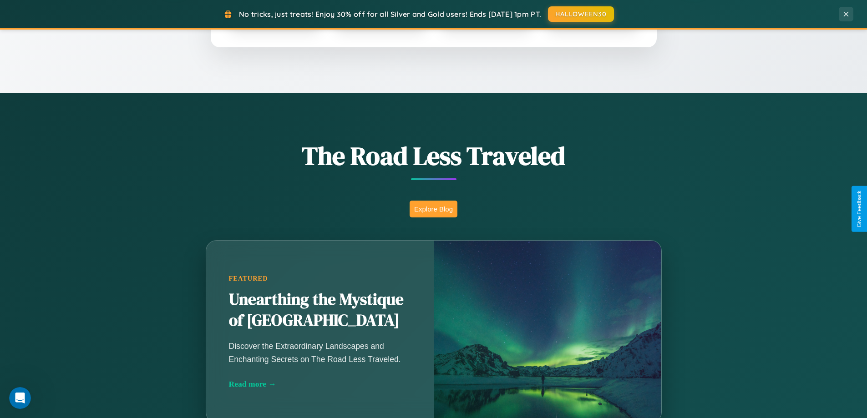 This screenshot has height=418, width=867. I want to click on p: Discover the Extraordinary Landscapes and Enchanting Secrets on The Road Less Traveled., so click(320, 353).